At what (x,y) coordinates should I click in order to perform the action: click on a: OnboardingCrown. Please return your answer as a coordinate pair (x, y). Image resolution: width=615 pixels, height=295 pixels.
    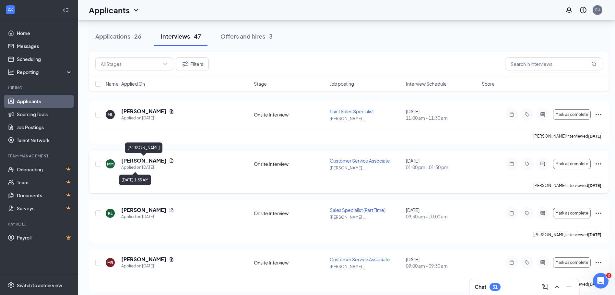
    Looking at the image, I should click on (44, 169).